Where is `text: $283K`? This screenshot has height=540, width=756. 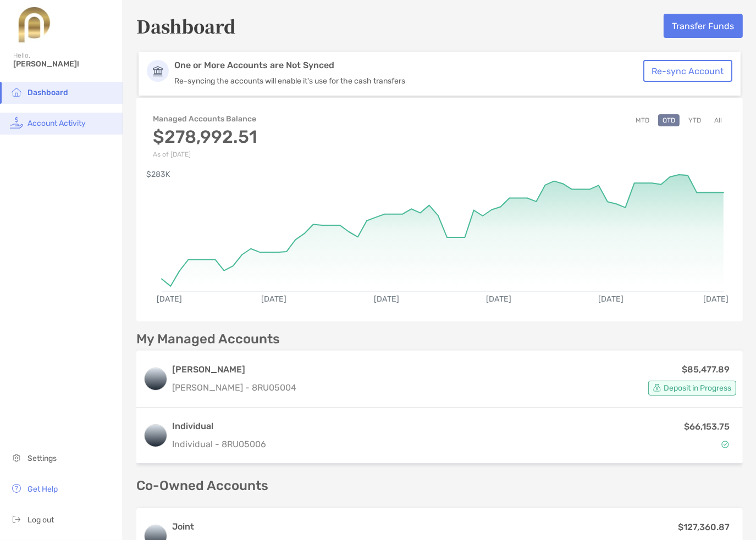
text: $283K is located at coordinates (158, 175).